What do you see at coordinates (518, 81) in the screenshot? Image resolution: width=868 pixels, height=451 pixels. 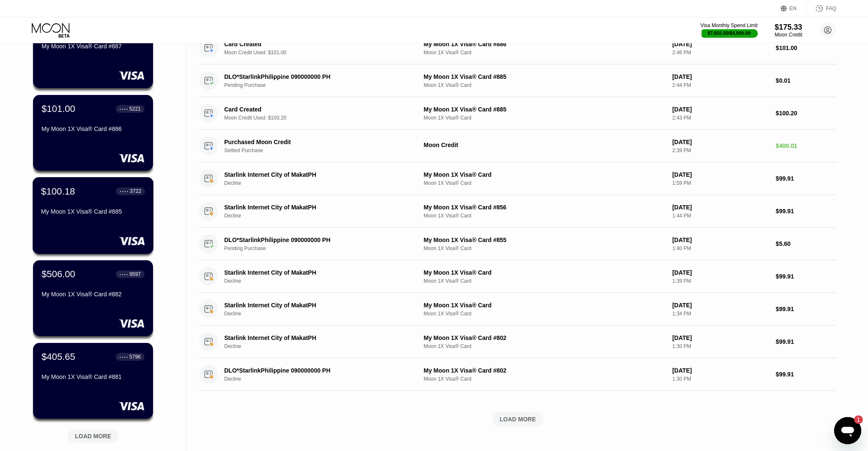 I see `div: DLO*StarlinkPhilippine 090000000 PHPending PurchaseMy Moon 1X Visa® Card #885Moon 1X Visa® Card[D...` at bounding box center [518, 81].